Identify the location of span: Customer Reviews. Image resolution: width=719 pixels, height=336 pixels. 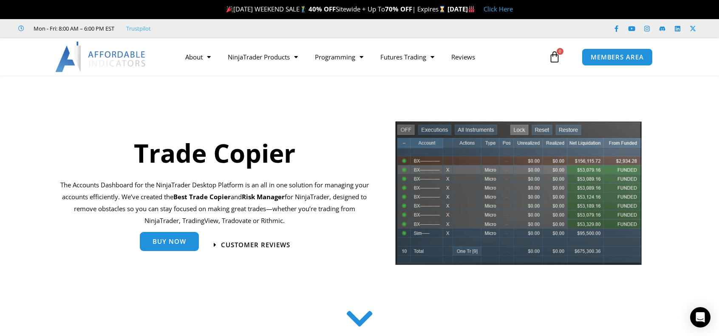
(255, 245).